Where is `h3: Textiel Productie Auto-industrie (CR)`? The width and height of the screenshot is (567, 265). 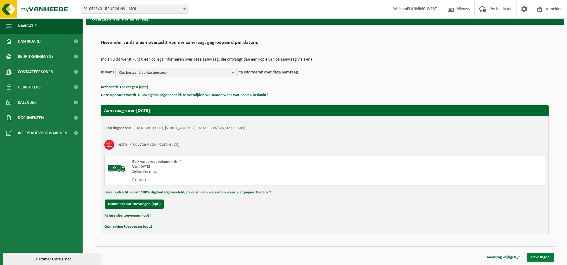
h3: Textiel Productie Auto-industrie (CR) is located at coordinates (148, 145).